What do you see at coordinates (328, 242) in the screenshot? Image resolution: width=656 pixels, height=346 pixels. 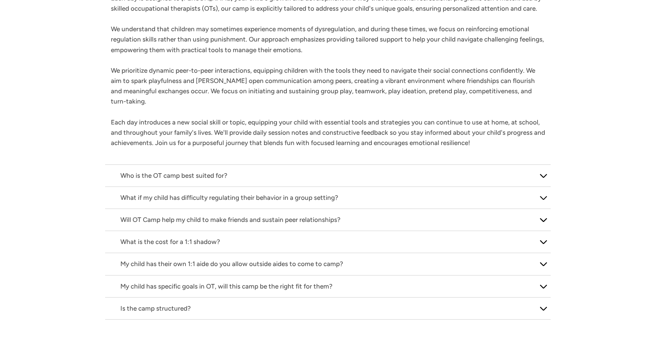 I see `p: What is the cost for a 1:1 shadow?` at bounding box center [328, 242].